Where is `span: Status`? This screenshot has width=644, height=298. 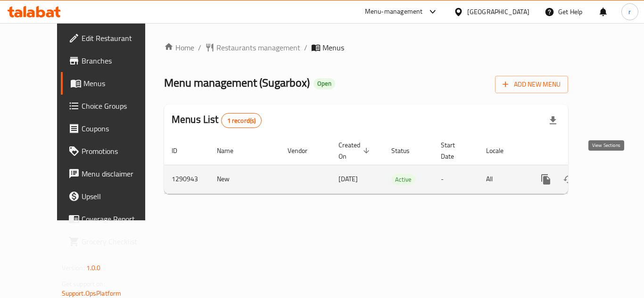 span: Status is located at coordinates (406, 151).